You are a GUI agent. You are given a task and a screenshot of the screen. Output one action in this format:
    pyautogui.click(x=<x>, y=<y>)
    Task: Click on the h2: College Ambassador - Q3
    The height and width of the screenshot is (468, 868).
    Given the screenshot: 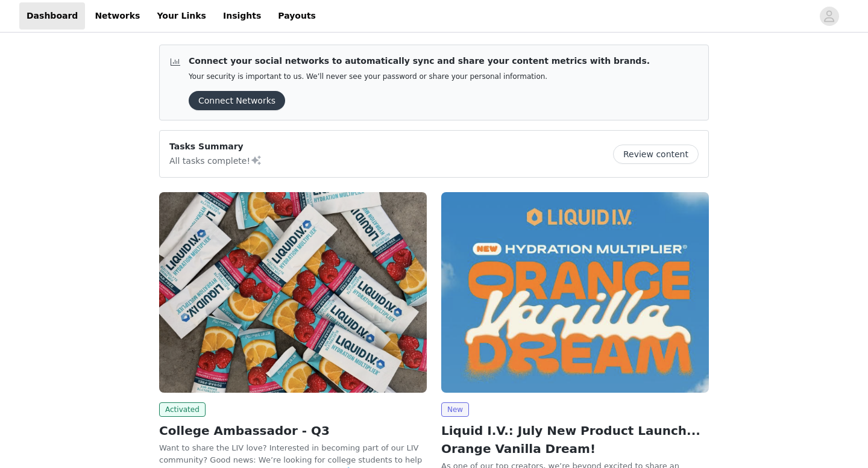 What is the action you would take?
    pyautogui.click(x=293, y=431)
    